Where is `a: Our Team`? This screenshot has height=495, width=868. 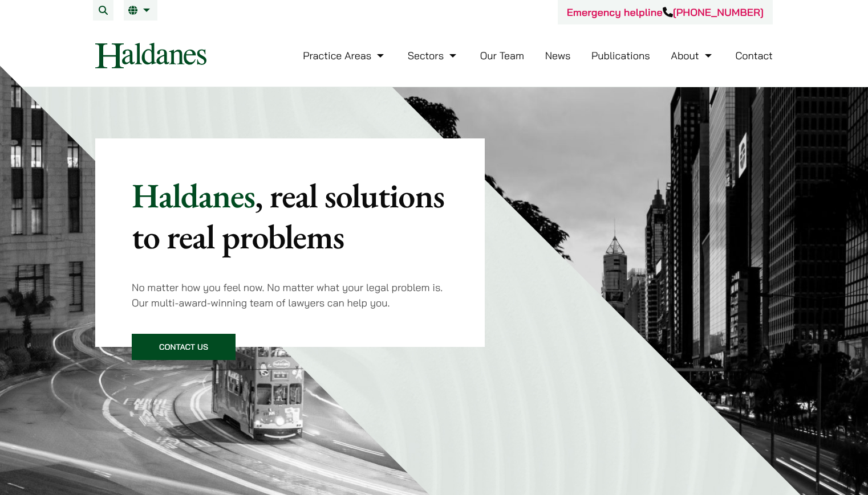 a: Our Team is located at coordinates (502, 55).